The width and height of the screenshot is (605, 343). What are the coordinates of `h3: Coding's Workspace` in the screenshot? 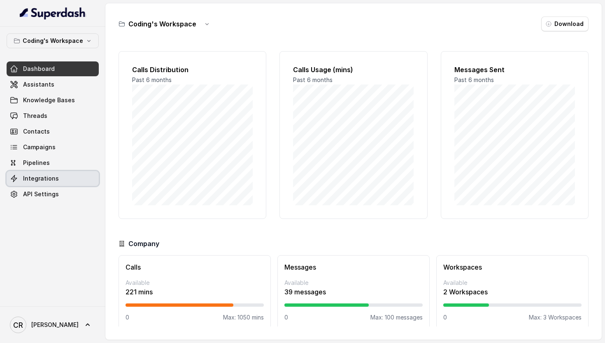 It's located at (162, 24).